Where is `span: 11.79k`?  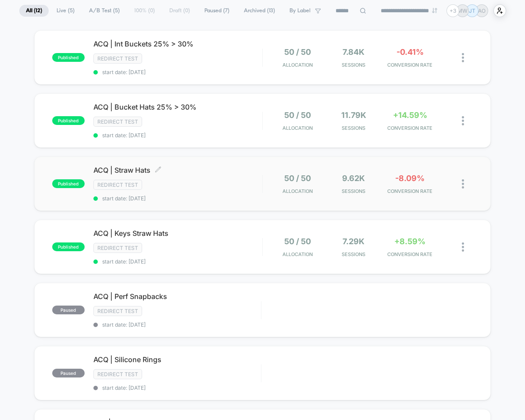 span: 11.79k is located at coordinates (354, 115).